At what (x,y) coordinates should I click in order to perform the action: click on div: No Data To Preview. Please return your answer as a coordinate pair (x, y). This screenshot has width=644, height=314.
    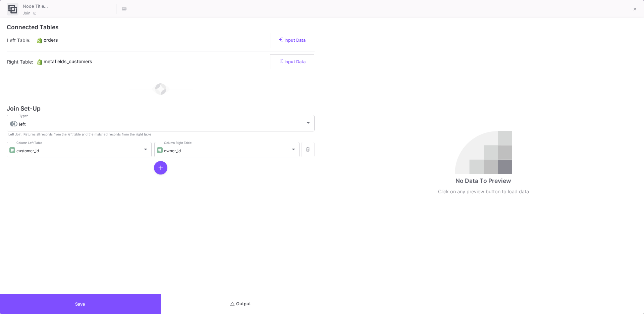
    Looking at the image, I should click on (484, 180).